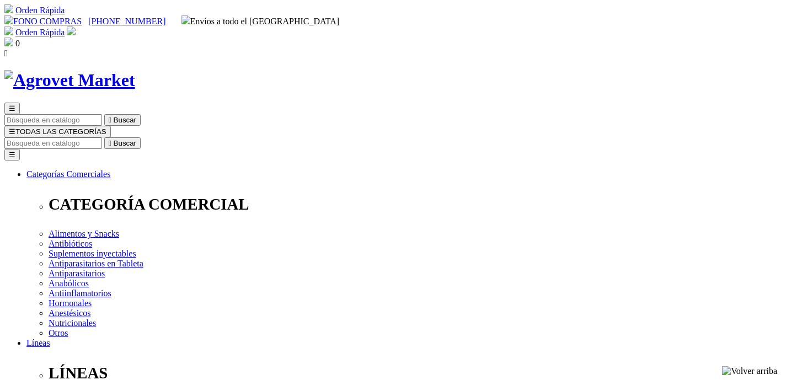 The image size is (786, 385). I want to click on img: phone.svg, so click(9, 20).